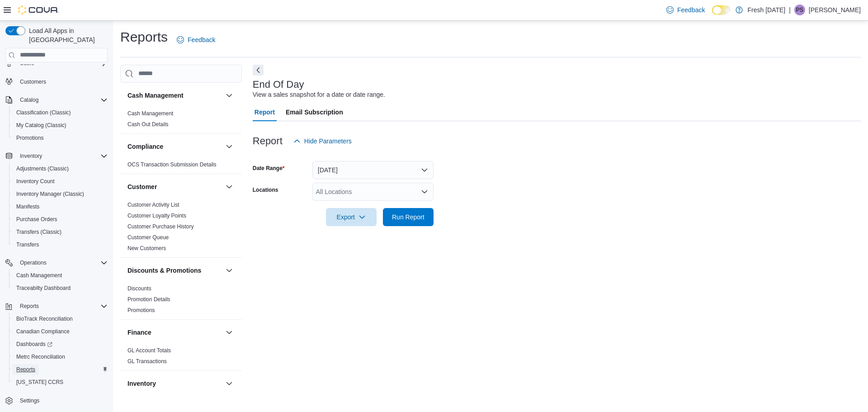  Describe the element at coordinates (29, 100) in the screenshot. I see `button: Catalog` at that location.